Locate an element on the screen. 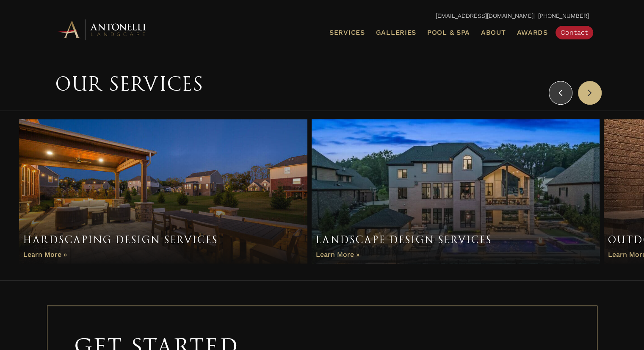  span: Galleries is located at coordinates (396, 32).